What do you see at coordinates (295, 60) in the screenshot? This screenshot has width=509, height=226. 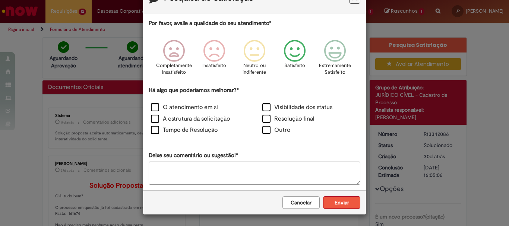 I see `div: Satisfeito` at bounding box center [295, 60].